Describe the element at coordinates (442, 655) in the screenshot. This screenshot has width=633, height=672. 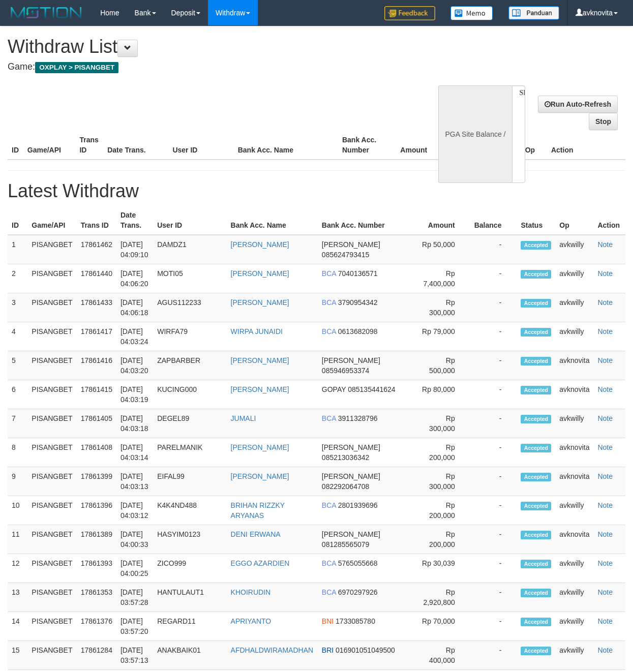
I see `td: Rp 400,000` at that location.